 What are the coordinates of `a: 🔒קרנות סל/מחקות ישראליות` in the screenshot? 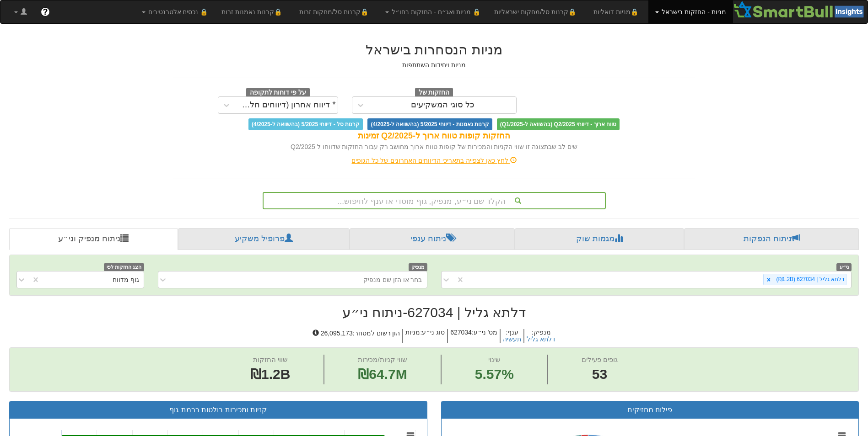 It's located at (536, 12).